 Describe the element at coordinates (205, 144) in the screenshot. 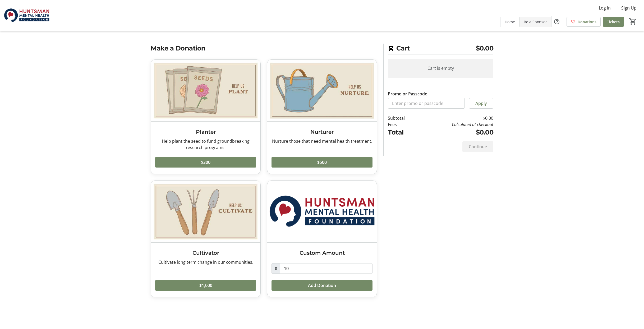

I see `div: Help plant the seed to fund groundbreaking research programs.` at that location.